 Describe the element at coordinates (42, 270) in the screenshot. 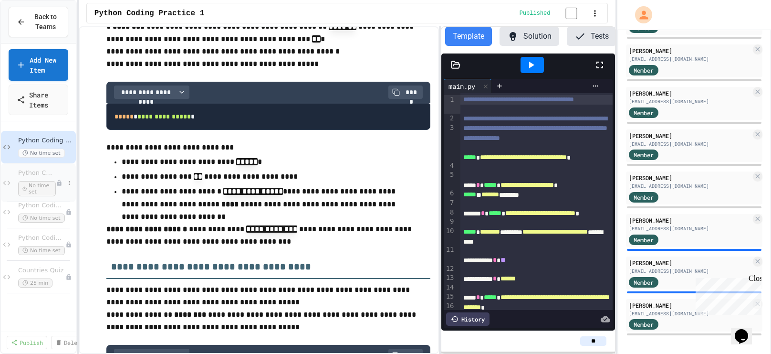

I see `span: Countries Quiz` at that location.